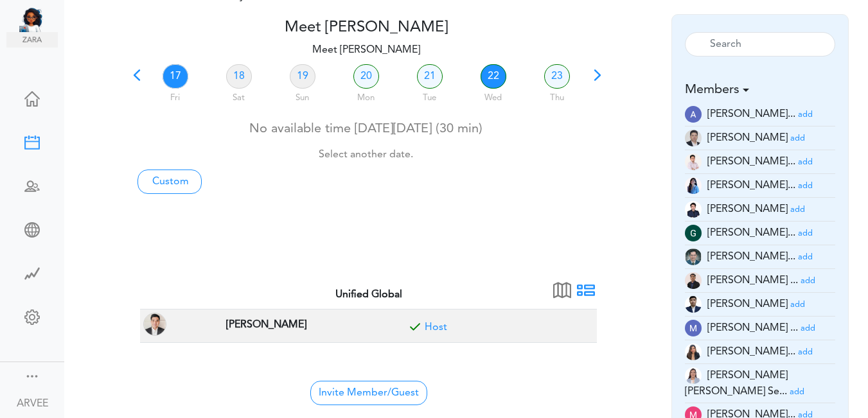 This screenshot has width=868, height=418. I want to click on div: Fri, so click(175, 96).